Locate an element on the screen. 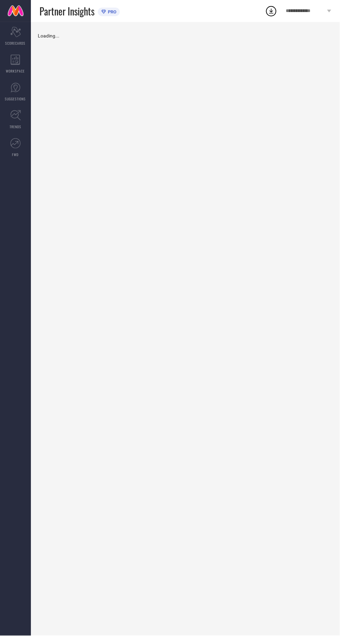  span: SCORECARDS is located at coordinates (15, 43).